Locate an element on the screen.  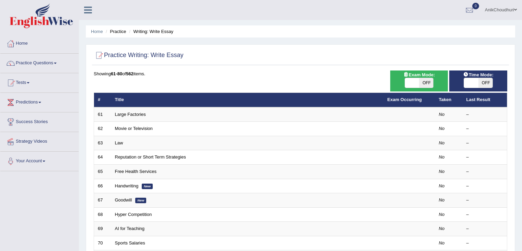
a: Law is located at coordinates (119, 143).